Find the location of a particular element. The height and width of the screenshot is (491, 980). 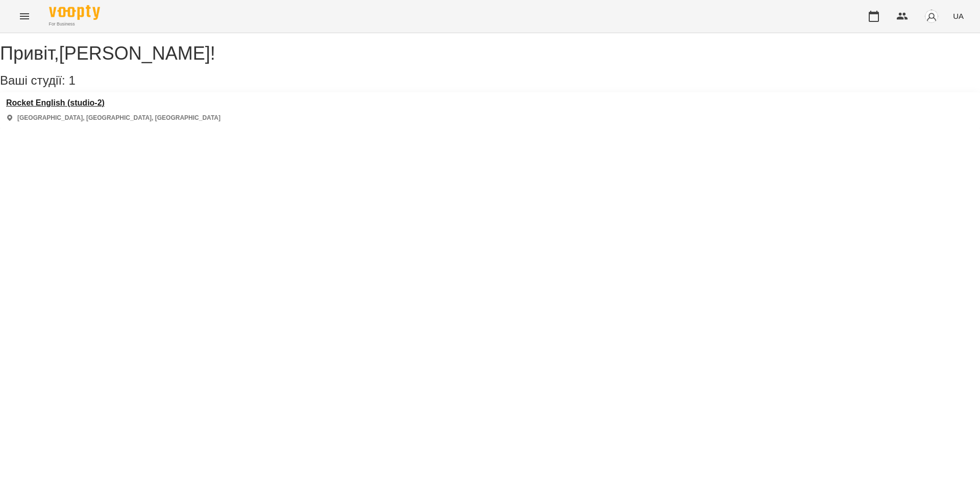

button: UA is located at coordinates (959, 16).